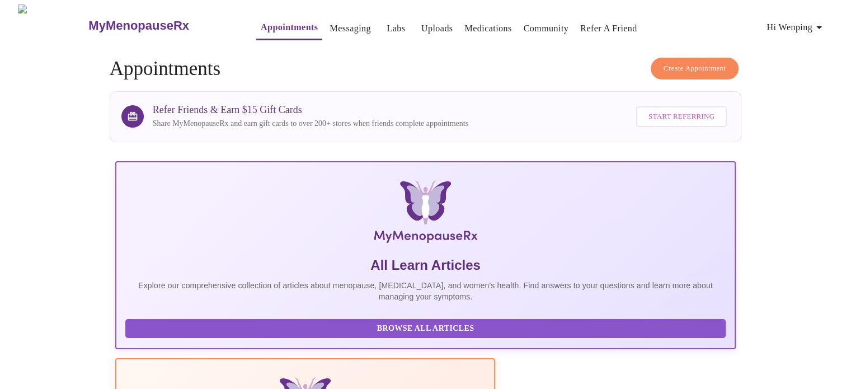  What do you see at coordinates (350, 29) in the screenshot?
I see `a: Messaging` at bounding box center [350, 29].